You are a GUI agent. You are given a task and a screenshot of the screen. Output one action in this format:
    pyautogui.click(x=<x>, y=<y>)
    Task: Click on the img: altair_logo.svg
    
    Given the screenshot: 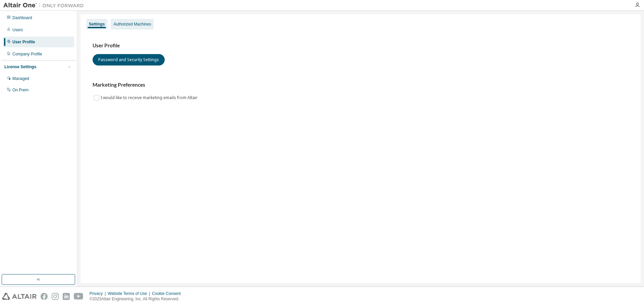 What is the action you would take?
    pyautogui.click(x=19, y=296)
    